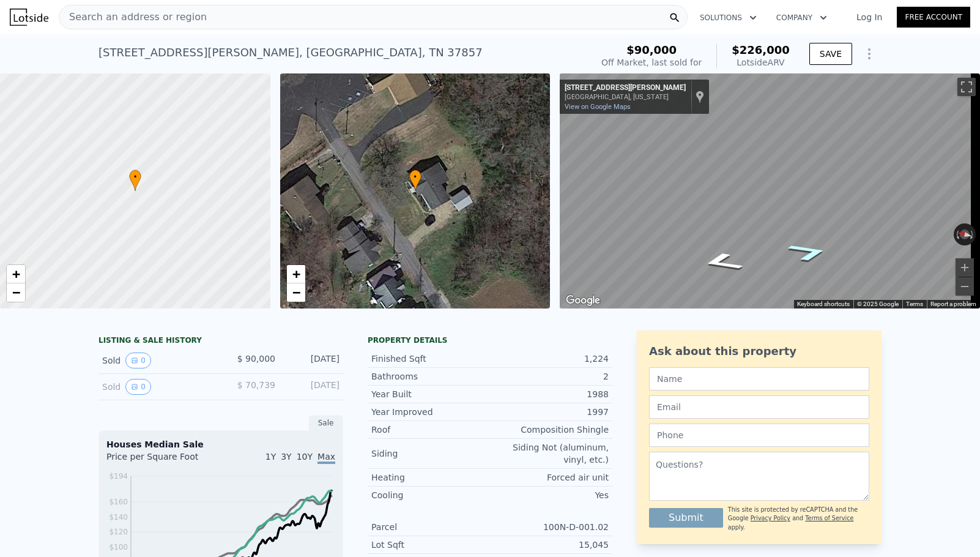 This screenshot has width=980, height=557. Describe the element at coordinates (808, 252) in the screenshot. I see `path: Go Southeast, Jones St` at that location.